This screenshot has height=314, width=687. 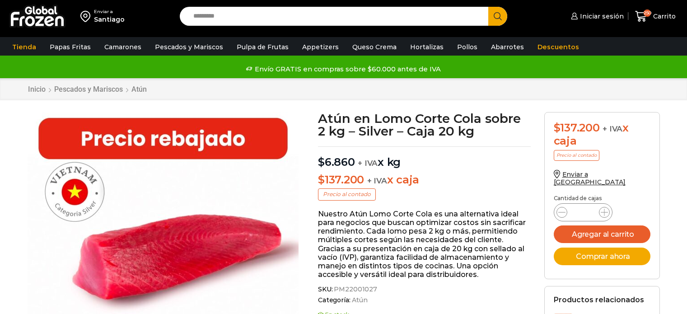 What do you see at coordinates (583, 212) in the screenshot?
I see `input: Product quantity` at bounding box center [583, 212].